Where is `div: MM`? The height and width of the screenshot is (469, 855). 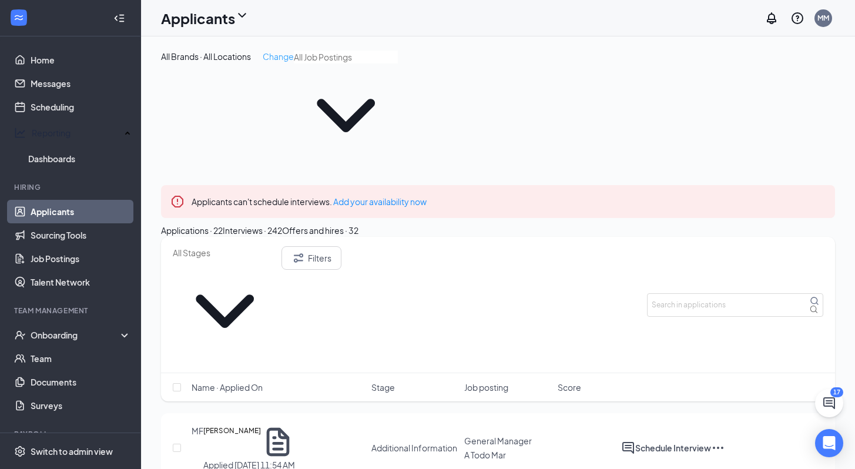
div: MM is located at coordinates (823, 18).